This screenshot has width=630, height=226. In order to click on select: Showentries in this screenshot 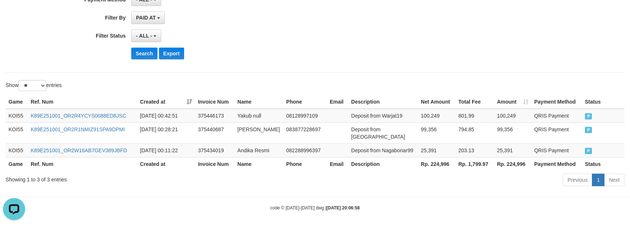, I will do `click(32, 86)`.